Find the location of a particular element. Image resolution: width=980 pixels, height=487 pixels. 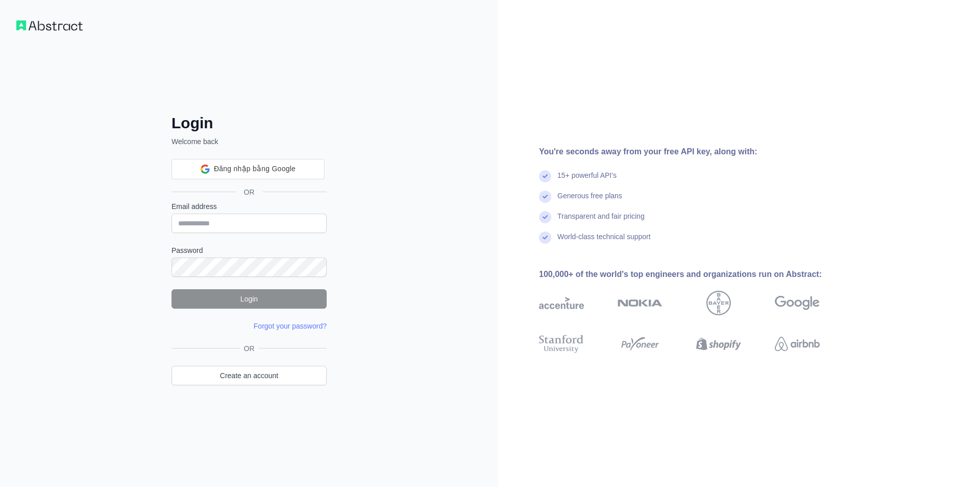

img: stanford university is located at coordinates (561, 344).